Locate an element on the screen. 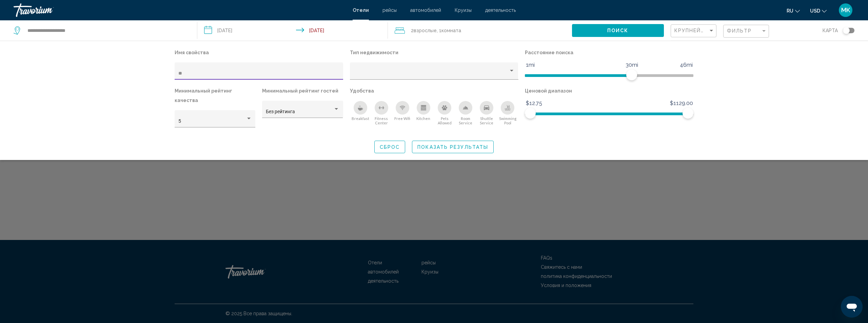 This screenshot has width=868, height=323. mat-select: Sort by is located at coordinates (695, 31).